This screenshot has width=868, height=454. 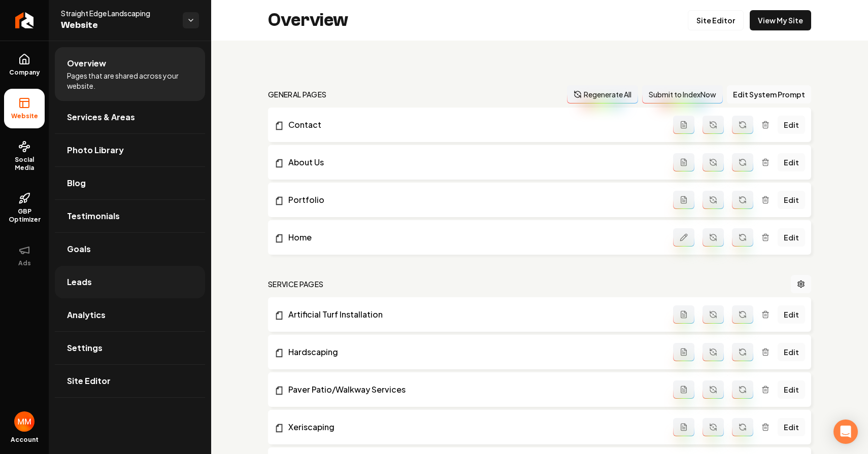 I want to click on a: About Us, so click(x=473, y=162).